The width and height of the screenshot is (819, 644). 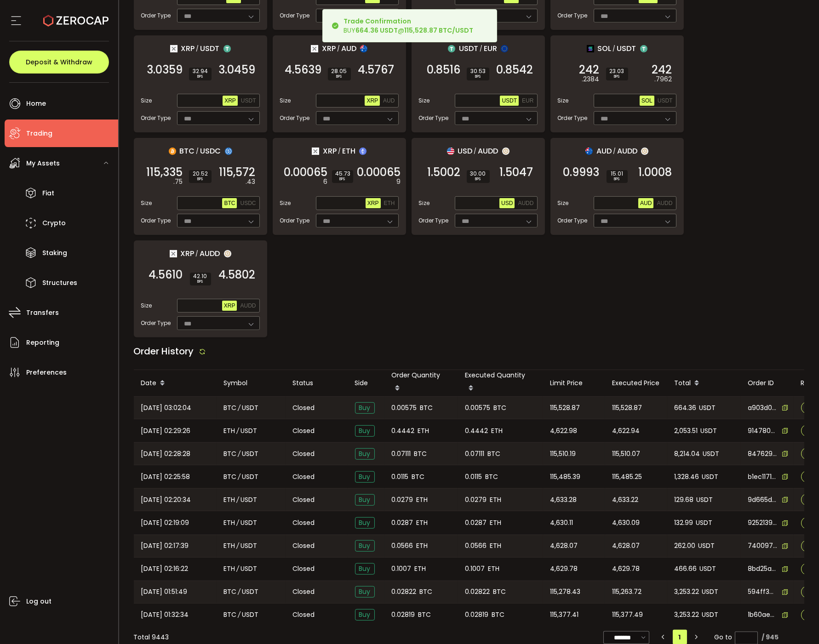 I want to click on span: 30.00, so click(x=479, y=174).